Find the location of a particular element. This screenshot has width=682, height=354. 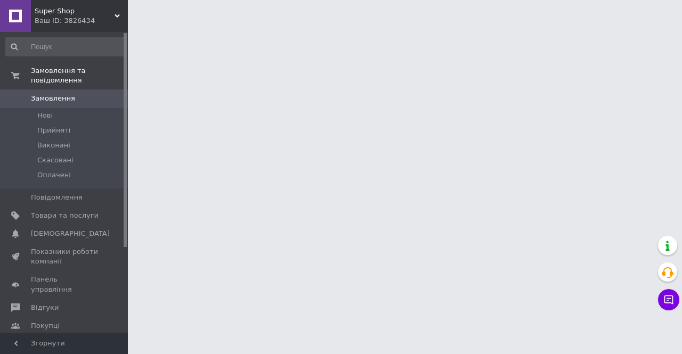

span: Прийняті is located at coordinates (54, 131).